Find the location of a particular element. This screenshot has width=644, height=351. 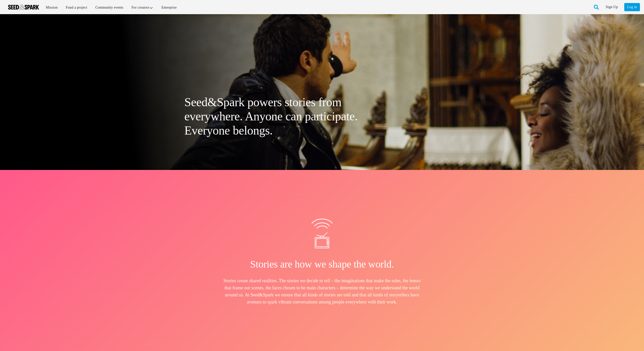

h2: Stories are how we shape the world. is located at coordinates (322, 264).